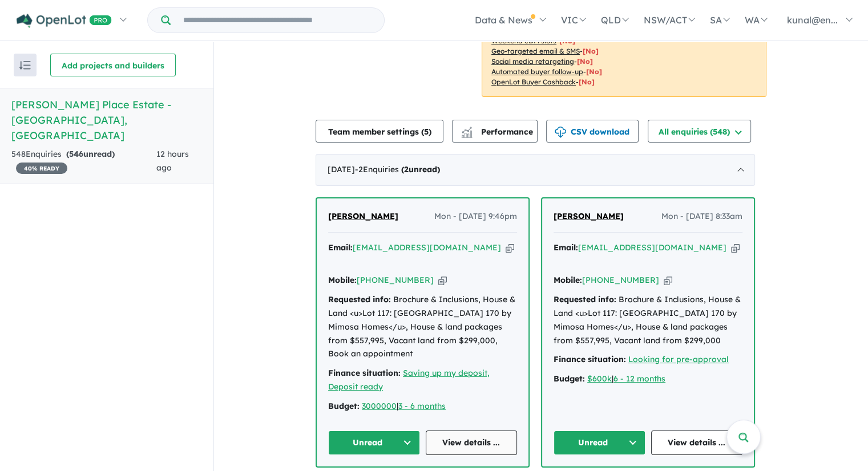 The image size is (868, 471). Describe the element at coordinates (422, 406) in the screenshot. I see `u: 3 - 6 months` at that location.